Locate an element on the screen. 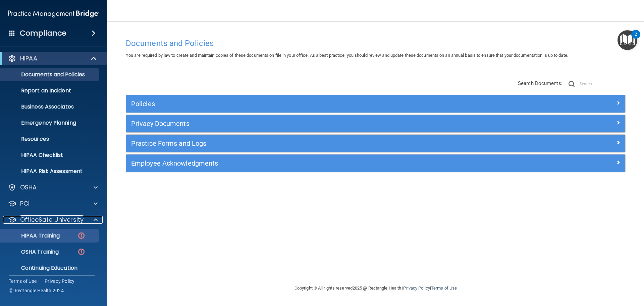 The image size is (644, 306). div: 2 is located at coordinates (636, 39).